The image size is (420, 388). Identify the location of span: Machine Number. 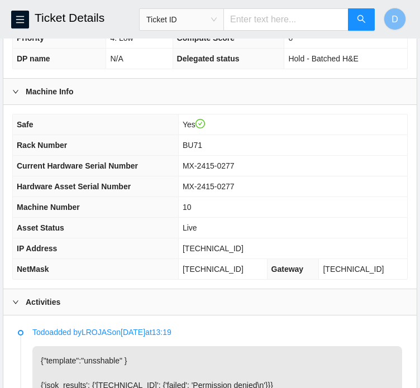
(48, 207).